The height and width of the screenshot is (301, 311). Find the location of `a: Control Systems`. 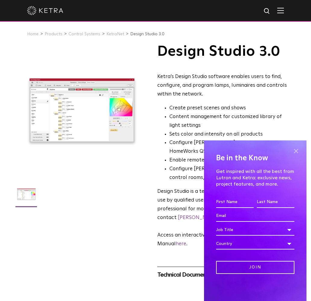

a: Control Systems is located at coordinates (84, 34).